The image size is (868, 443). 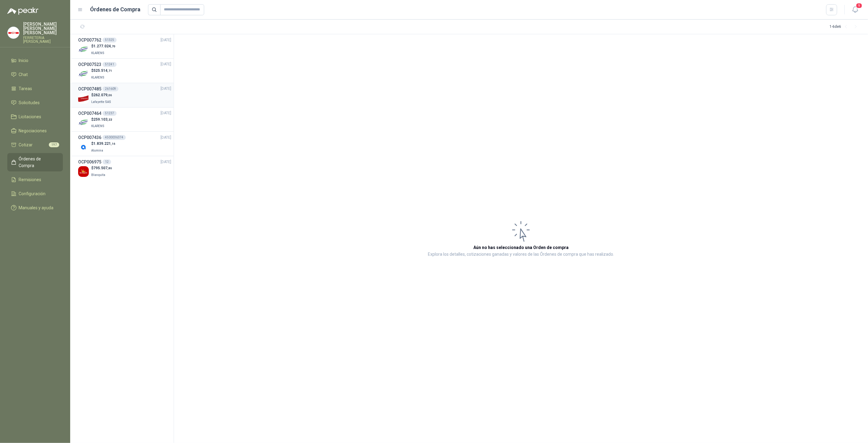 What do you see at coordinates (104, 46) in the screenshot?
I see `span: 1.277.024` at bounding box center [104, 46].